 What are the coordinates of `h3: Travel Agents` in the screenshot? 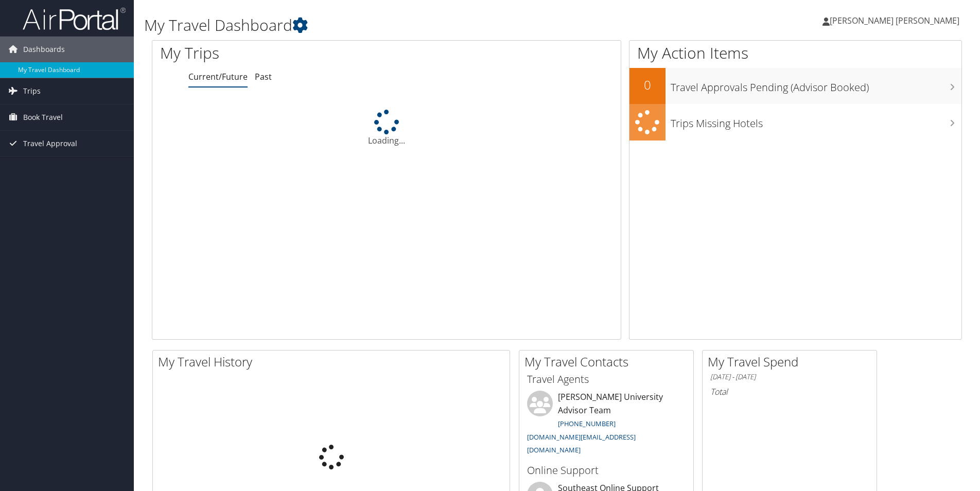 It's located at (606, 379).